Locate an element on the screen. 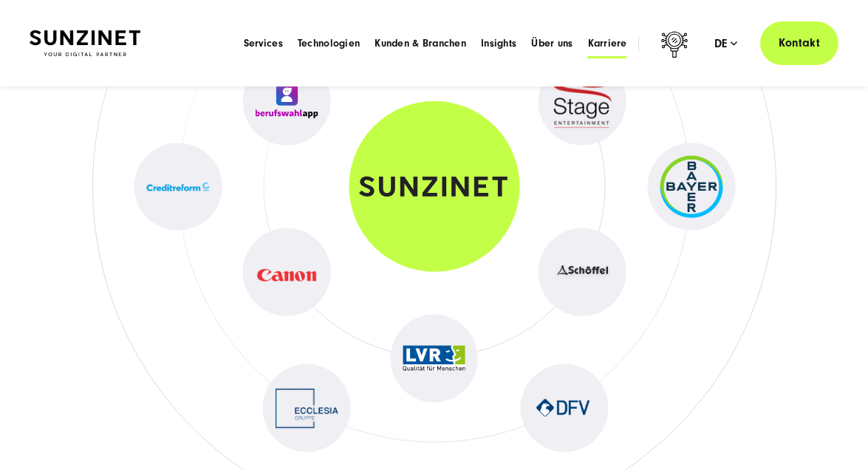 The image size is (868, 470). img: Kundenlogo Canon rot - Digitalagentur SUNZINET is located at coordinates (286, 272).